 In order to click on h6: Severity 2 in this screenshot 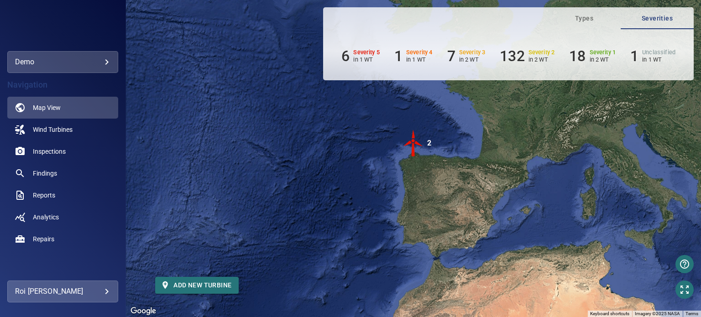, I will do `click(542, 52)`.